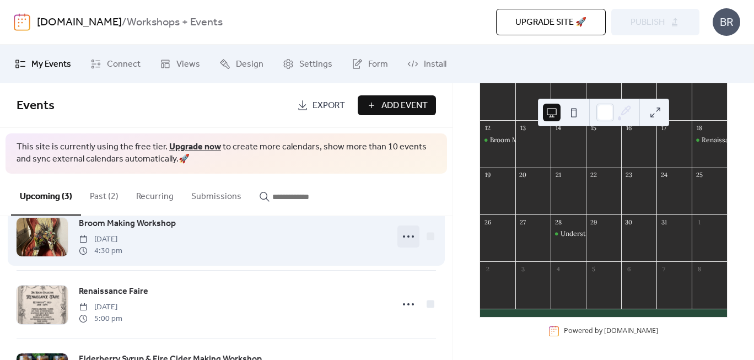  I want to click on span: Renaissance Faire, so click(113, 291).